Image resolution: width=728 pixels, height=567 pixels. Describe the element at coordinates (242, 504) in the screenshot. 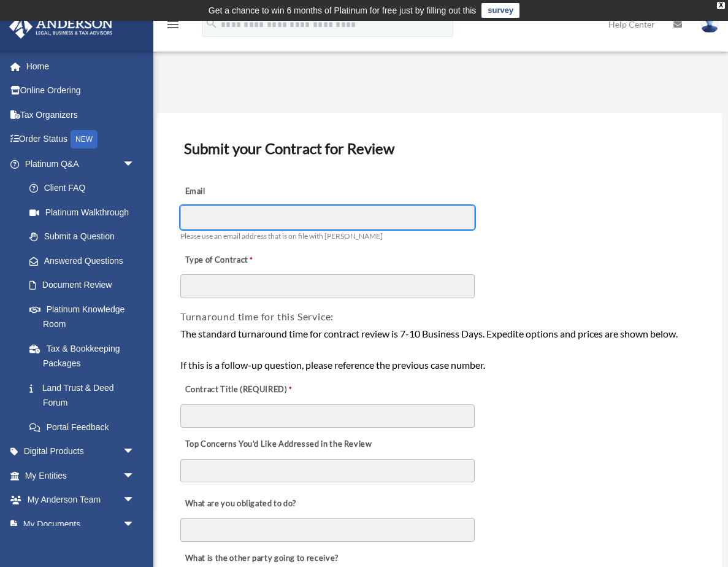

I see `label: What are you obligated to do?` at that location.